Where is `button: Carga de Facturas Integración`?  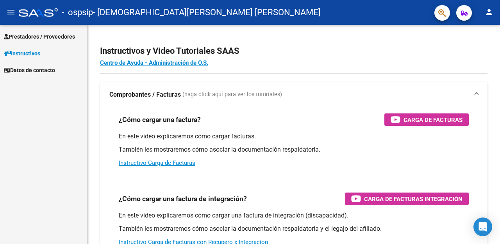 button: Carga de Facturas Integración is located at coordinates (406, 199).